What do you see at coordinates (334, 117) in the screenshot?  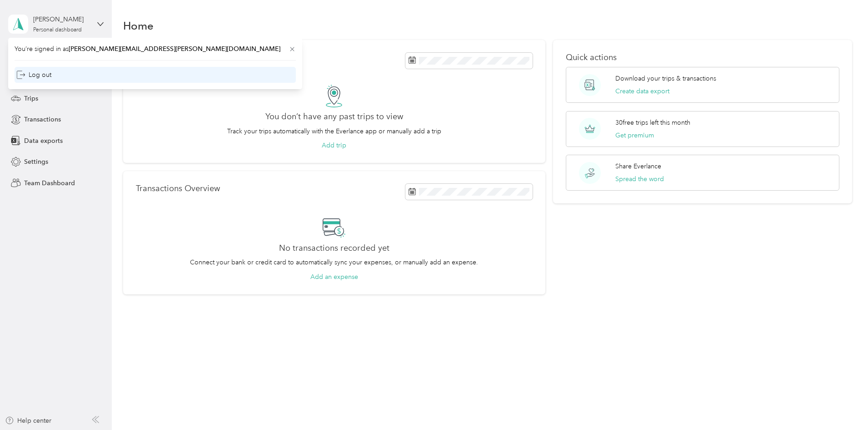 I see `h2: You don’t have any past trips to view` at bounding box center [334, 117].